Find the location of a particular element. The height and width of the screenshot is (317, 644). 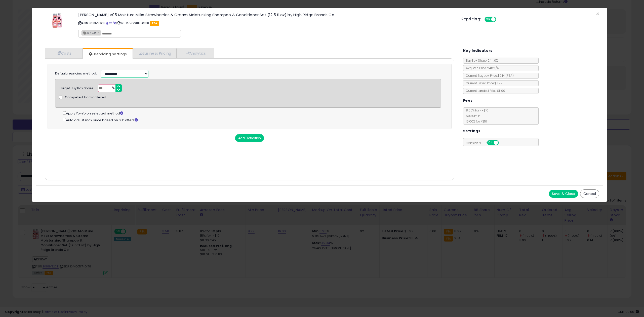

button: Cancel is located at coordinates (590, 194).